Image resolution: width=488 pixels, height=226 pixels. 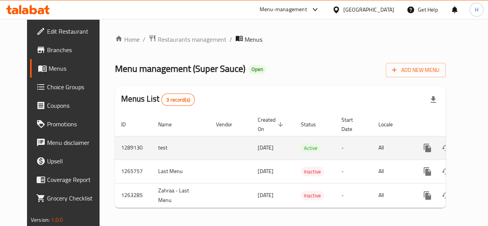 What do you see at coordinates (229, 124) in the screenshot?
I see `span: Vendor` at bounding box center [229, 124].